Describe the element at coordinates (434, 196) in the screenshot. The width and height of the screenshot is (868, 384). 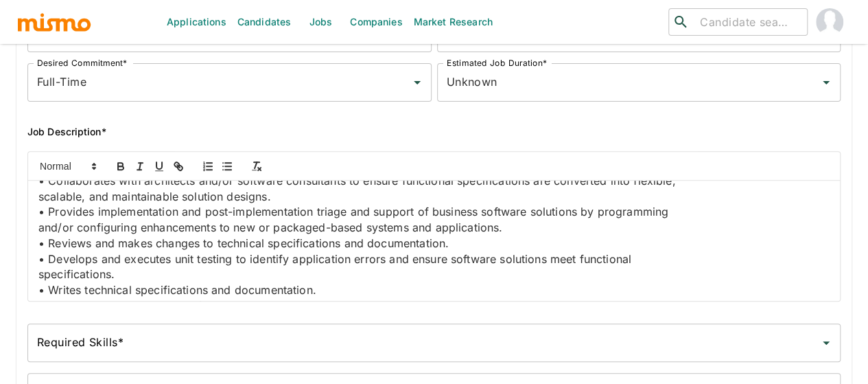
I see `p: scalable, and maintainable solution designs.` at that location.